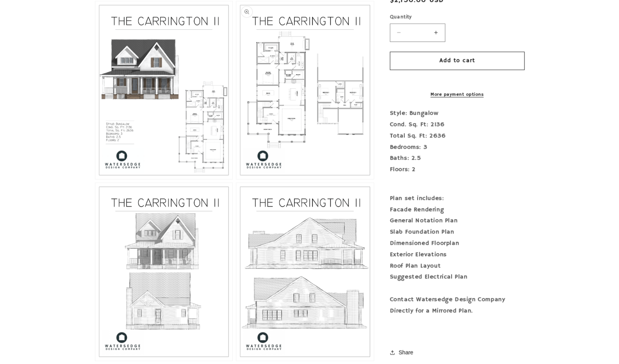 The width and height of the screenshot is (619, 364). Describe the element at coordinates (457, 243) in the screenshot. I see `div: Dimensioned Floorplan` at that location.